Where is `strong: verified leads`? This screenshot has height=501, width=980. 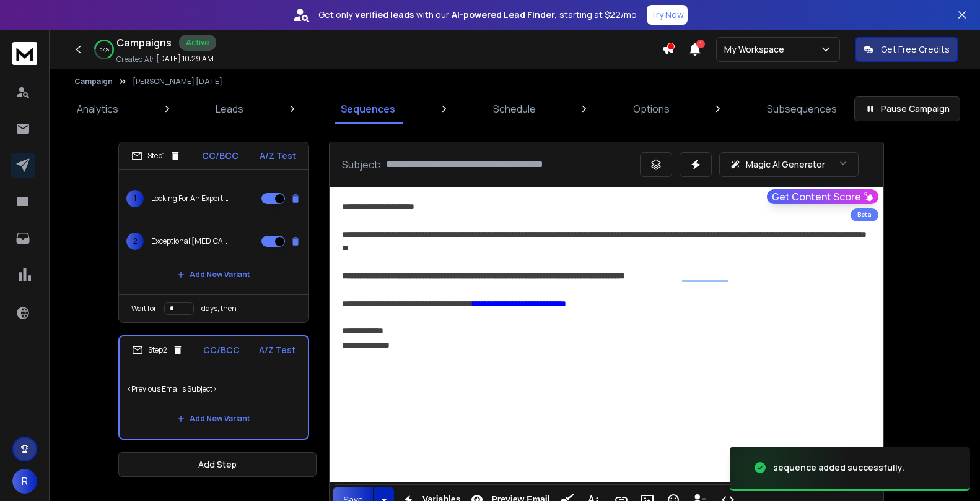 strong: verified leads is located at coordinates (384, 15).